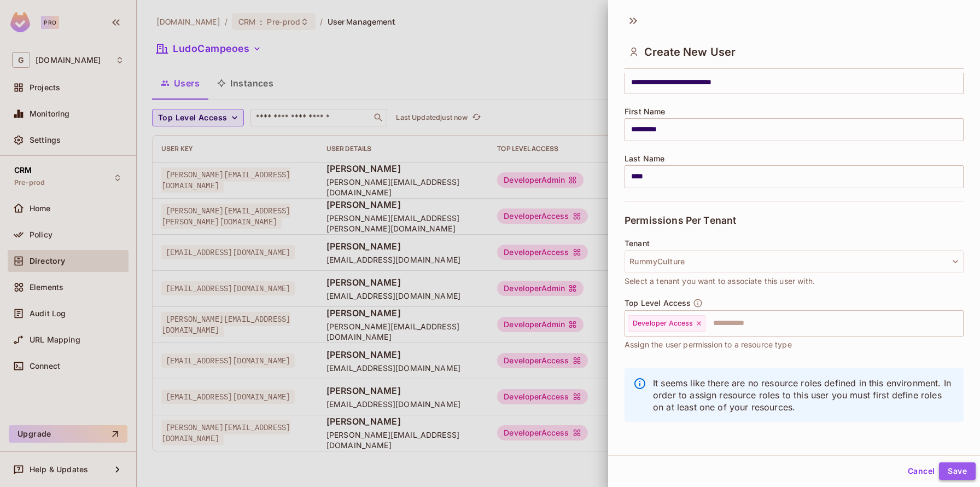 The height and width of the screenshot is (487, 980). I want to click on button: Save, so click(957, 471).